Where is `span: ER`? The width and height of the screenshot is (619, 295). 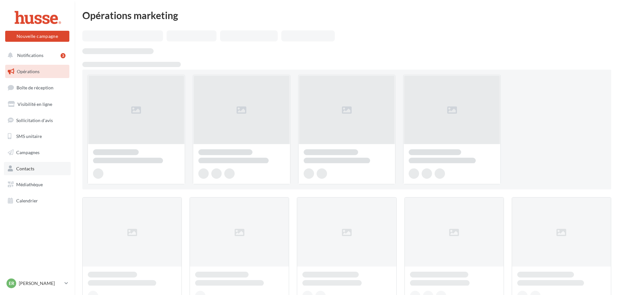 span: ER is located at coordinates (11, 284).